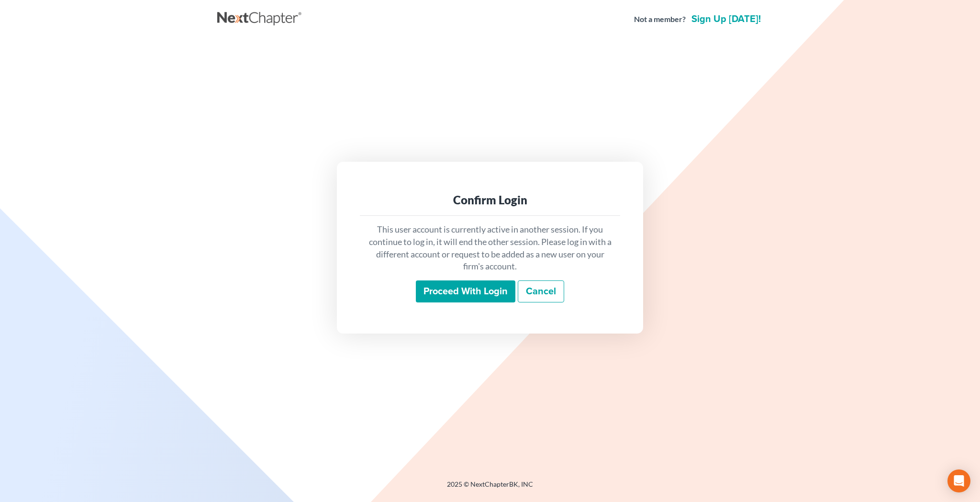  Describe the element at coordinates (490, 200) in the screenshot. I see `div: Confirm Login` at that location.